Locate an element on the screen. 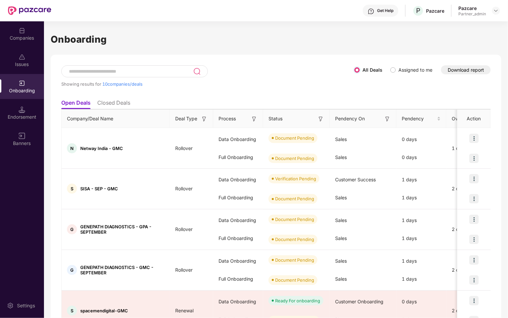  span: Pendency is located at coordinates (419, 119).